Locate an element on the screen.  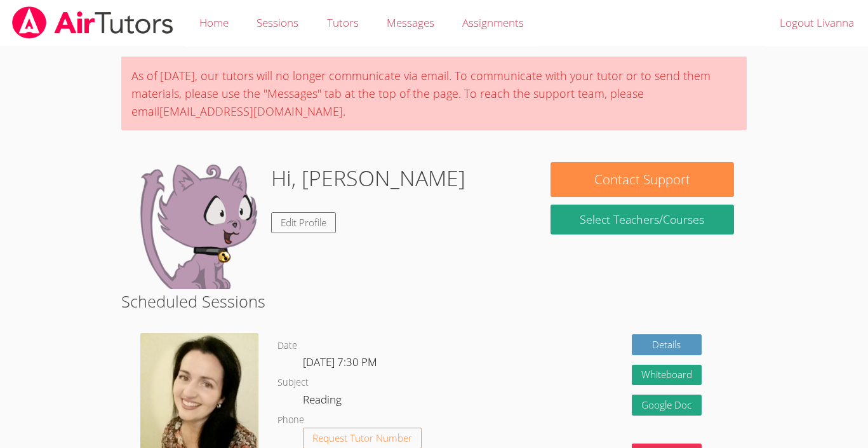
dt: Date is located at coordinates (287, 346).